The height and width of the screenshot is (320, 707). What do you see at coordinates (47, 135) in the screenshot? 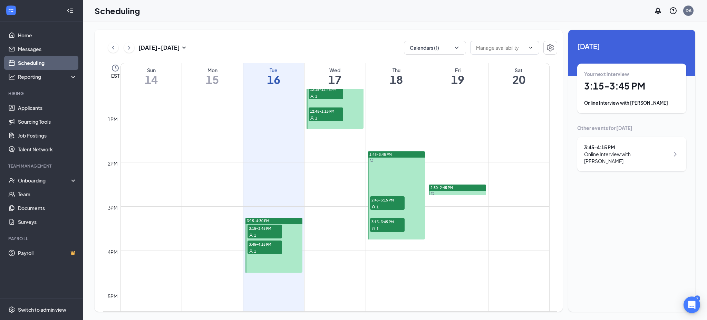
I see `a: Job Postings` at bounding box center [47, 135].